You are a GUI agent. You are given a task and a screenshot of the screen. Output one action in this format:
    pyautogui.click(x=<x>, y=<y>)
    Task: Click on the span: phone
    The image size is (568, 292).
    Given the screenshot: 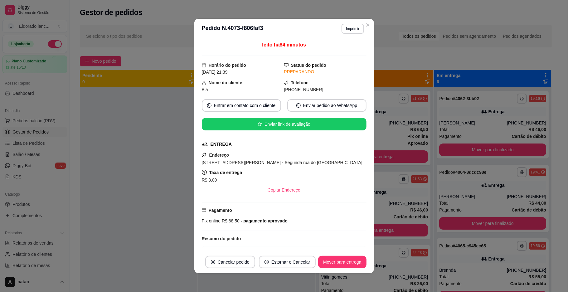 What is the action you would take?
    pyautogui.click(x=287, y=83)
    